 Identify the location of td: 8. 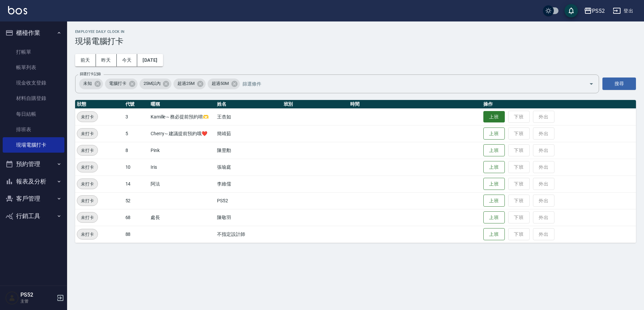
(136, 150).